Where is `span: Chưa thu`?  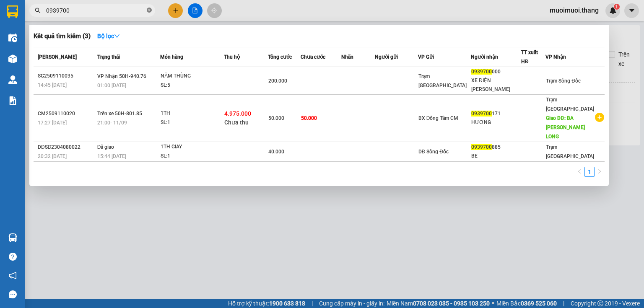
span: Chưa thu is located at coordinates (237, 123).